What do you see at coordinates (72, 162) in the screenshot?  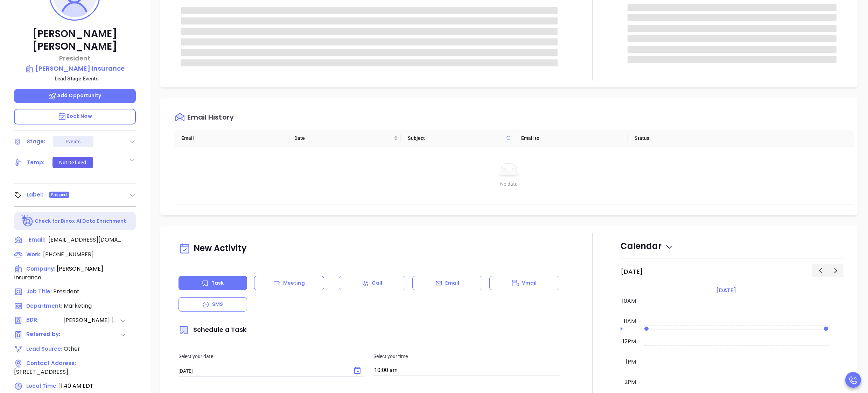 I see `div: Not Defined` at bounding box center [72, 162].